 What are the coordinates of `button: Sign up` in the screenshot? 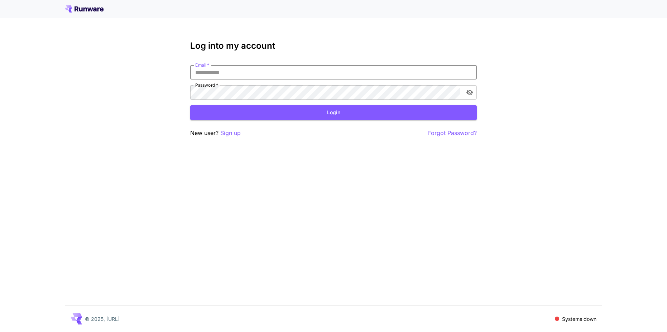 It's located at (230, 133).